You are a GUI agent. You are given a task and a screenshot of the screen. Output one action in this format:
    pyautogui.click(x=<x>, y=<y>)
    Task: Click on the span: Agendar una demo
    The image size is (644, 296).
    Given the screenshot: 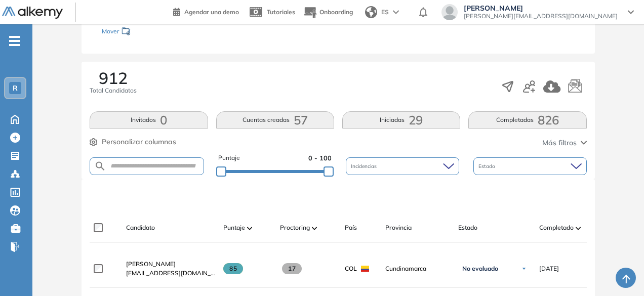 What is the action you would take?
    pyautogui.click(x=211, y=12)
    